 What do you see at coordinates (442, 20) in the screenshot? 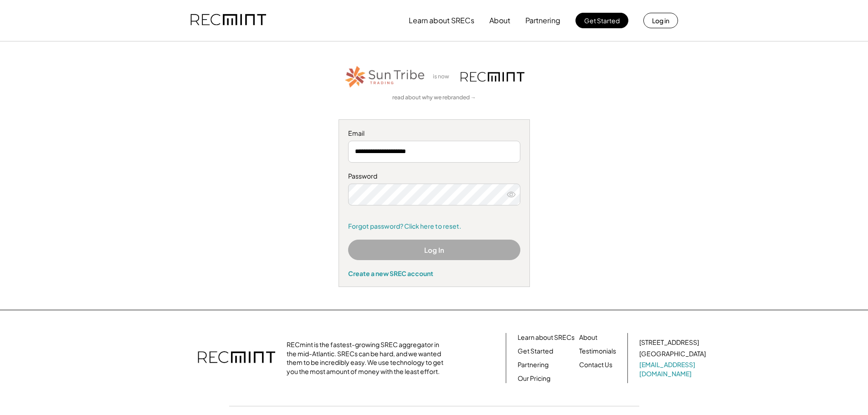
I see `button: Learn about SRECs` at bounding box center [442, 20].